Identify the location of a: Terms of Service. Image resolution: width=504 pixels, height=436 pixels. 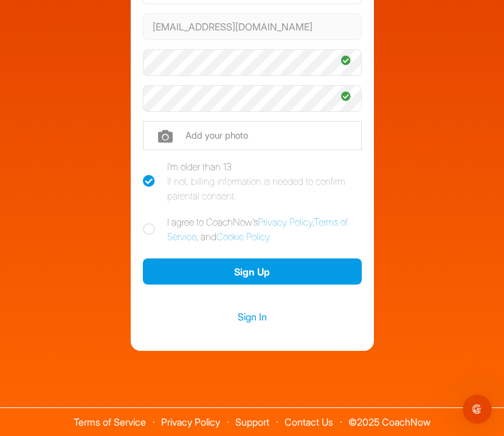
(109, 422).